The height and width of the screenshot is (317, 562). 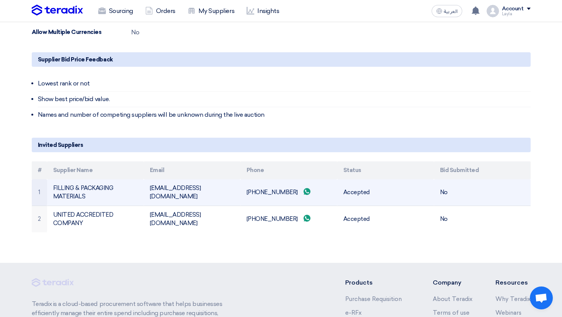 What do you see at coordinates (450, 11) in the screenshot?
I see `span: العربية` at bounding box center [450, 11].